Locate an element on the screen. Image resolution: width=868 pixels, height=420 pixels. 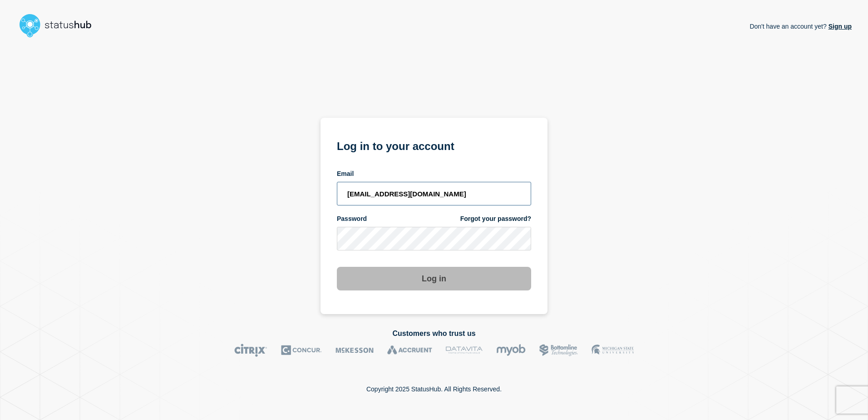
input: password input is located at coordinates (434, 239).